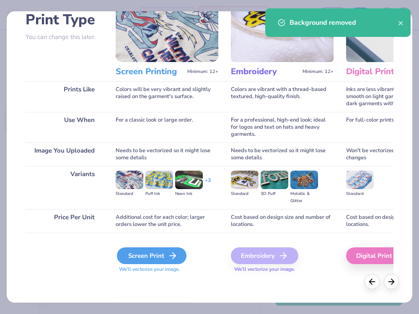 This screenshot has width=419, height=314. What do you see at coordinates (64, 127) in the screenshot?
I see `div: Use When` at bounding box center [64, 127].